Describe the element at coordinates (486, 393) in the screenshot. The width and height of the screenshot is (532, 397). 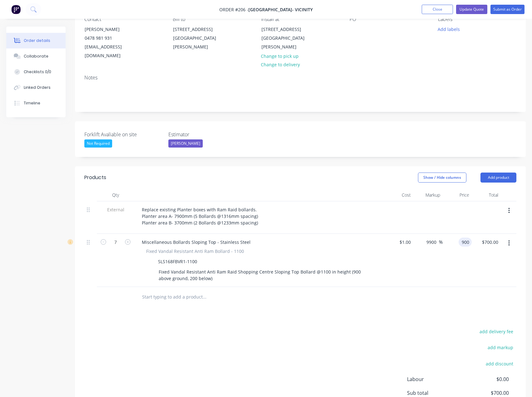
I see `span: $700.00` at that location.